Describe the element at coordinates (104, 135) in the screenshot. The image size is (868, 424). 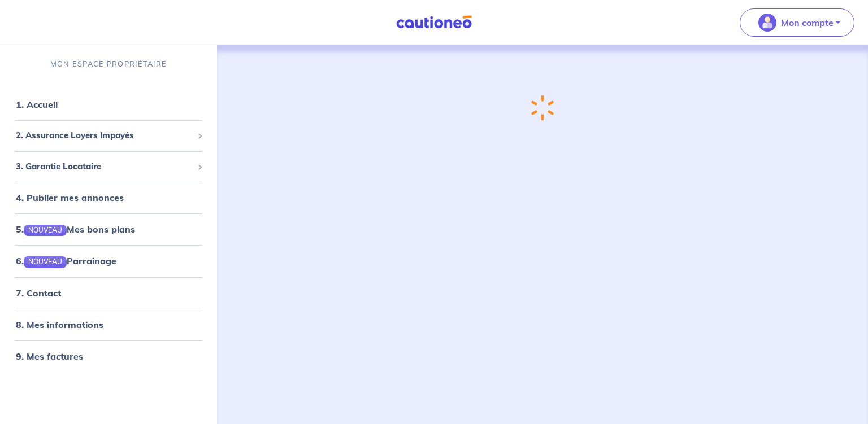
I see `span: 2. Assurance Loyers Impayés` at that location.